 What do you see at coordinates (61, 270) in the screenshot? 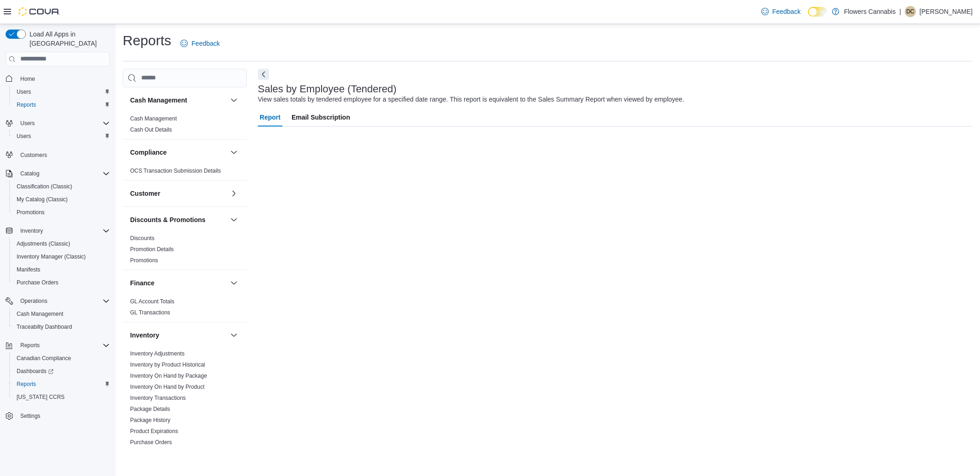
I see `button: Manifests` at bounding box center [61, 270].